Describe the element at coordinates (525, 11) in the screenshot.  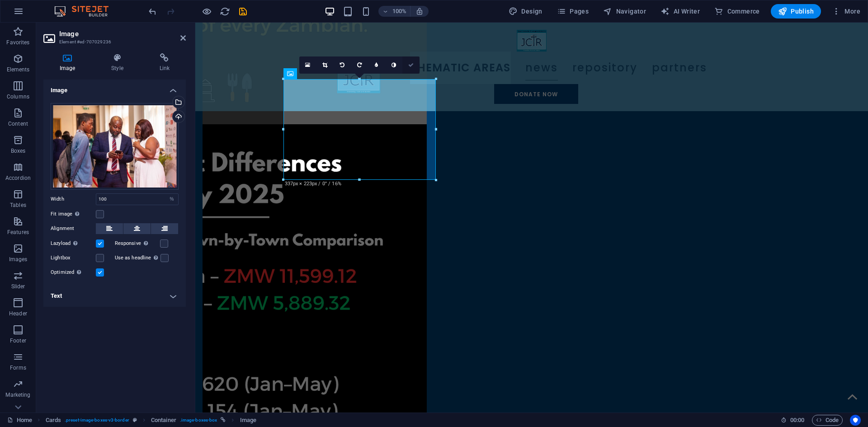
I see `div: Design (Ctrl+Alt+Y)` at that location.